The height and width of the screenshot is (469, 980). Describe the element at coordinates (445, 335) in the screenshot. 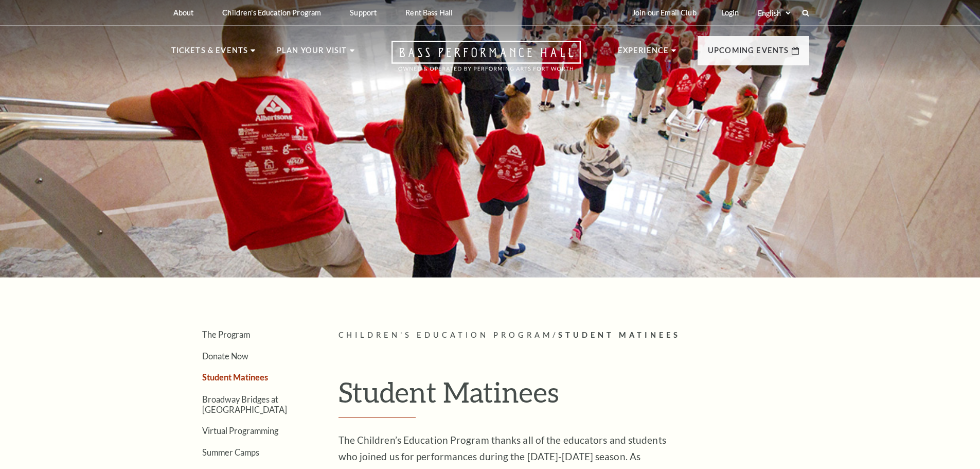

I see `span: Children's Education Program` at that location.